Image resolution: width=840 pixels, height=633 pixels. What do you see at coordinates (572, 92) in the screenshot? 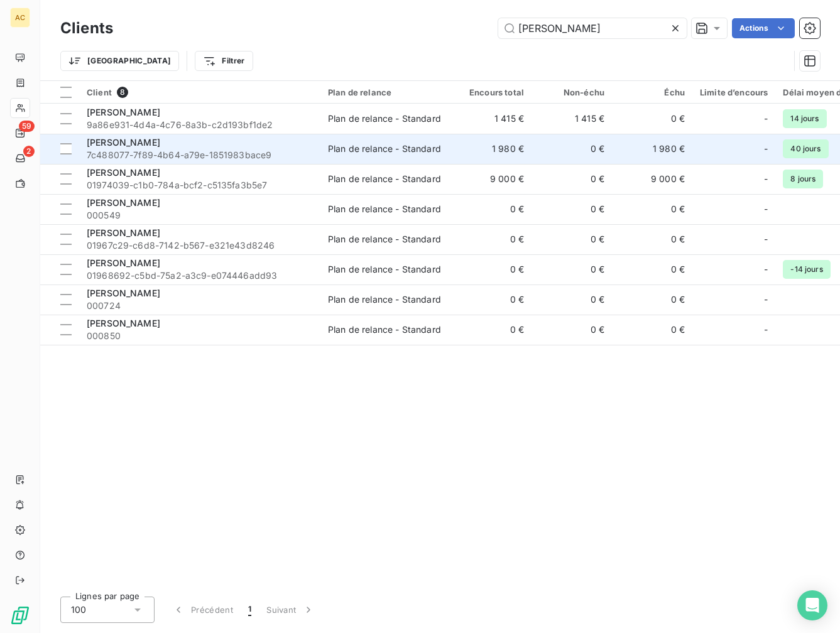
I see `div: Non-échu` at bounding box center [572, 92].